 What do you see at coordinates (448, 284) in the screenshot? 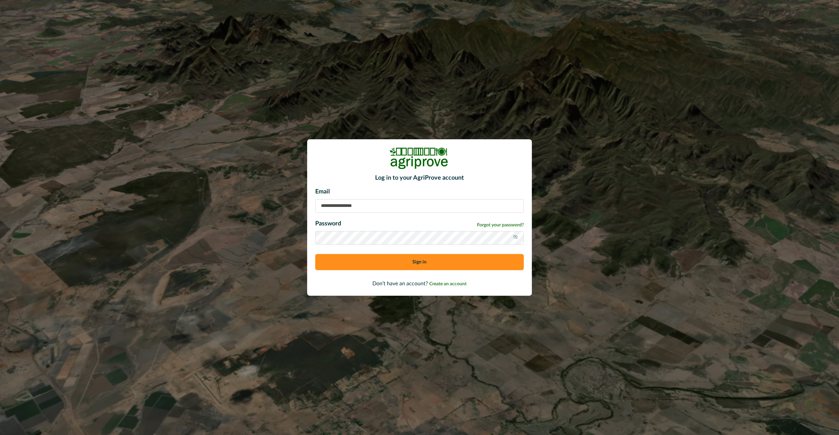
I see `span: Create an account` at bounding box center [448, 284].